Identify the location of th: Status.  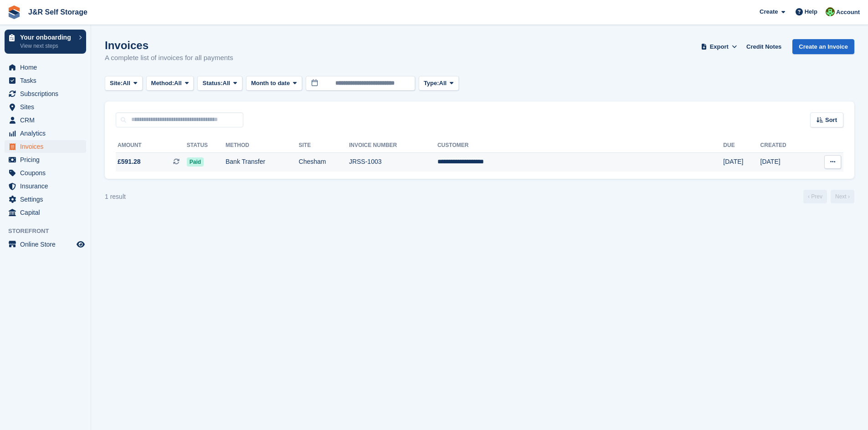
(206, 145).